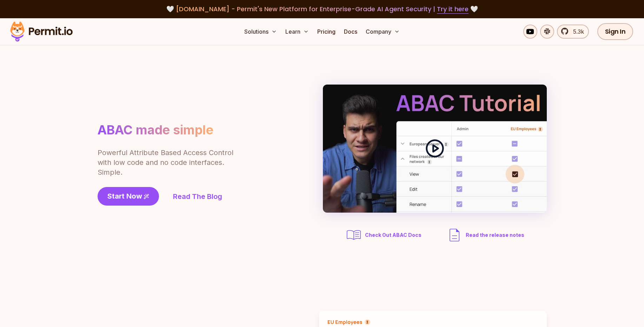  What do you see at coordinates (384, 235) in the screenshot?
I see `a: Check Out ABAC Docs` at bounding box center [384, 235].